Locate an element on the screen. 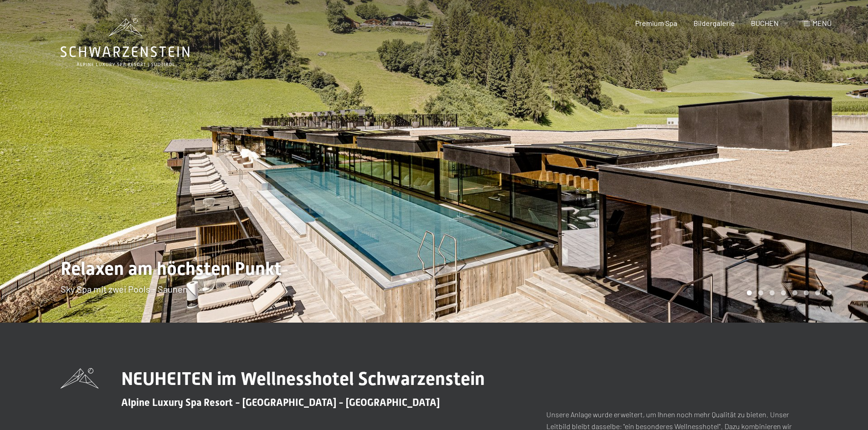 The image size is (868, 430). a: Bildergalerie is located at coordinates (714, 22).